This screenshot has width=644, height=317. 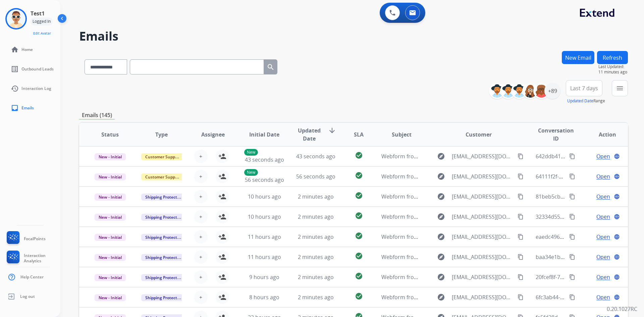 I want to click on span: 9 hours ago, so click(x=264, y=277).